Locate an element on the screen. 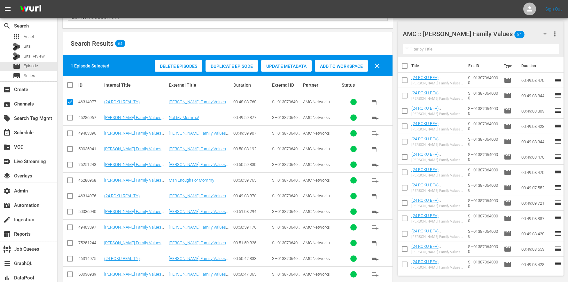 The image size is (568, 282). span: menu is located at coordinates (8, 9).